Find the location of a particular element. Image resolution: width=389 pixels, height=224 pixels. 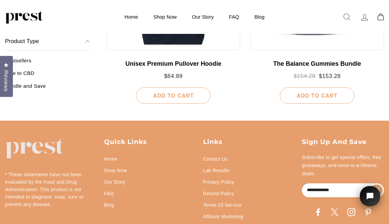

div: $64.89 is located at coordinates (173, 76).